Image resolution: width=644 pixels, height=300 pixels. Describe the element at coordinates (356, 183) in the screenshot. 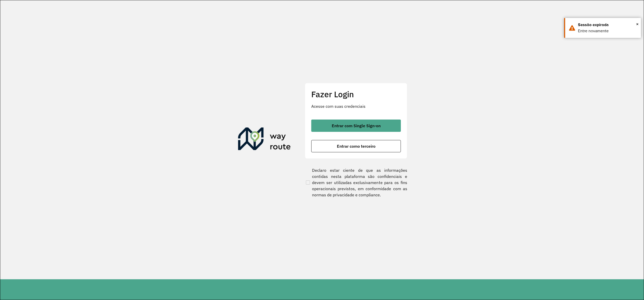

I see `label: Declaro estar ciente de que as informações contidas nesta plataforma são confidenciais e devem se...` at that location.